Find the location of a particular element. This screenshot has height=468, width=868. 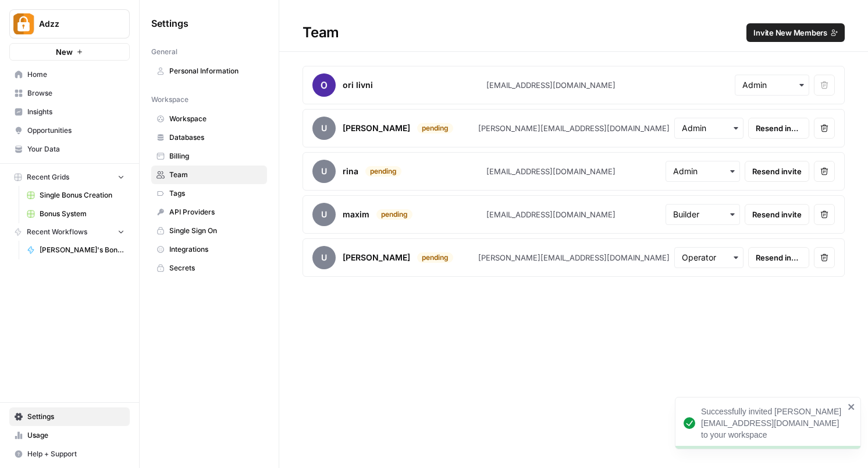

span: Bonus System is located at coordinates (82, 214).